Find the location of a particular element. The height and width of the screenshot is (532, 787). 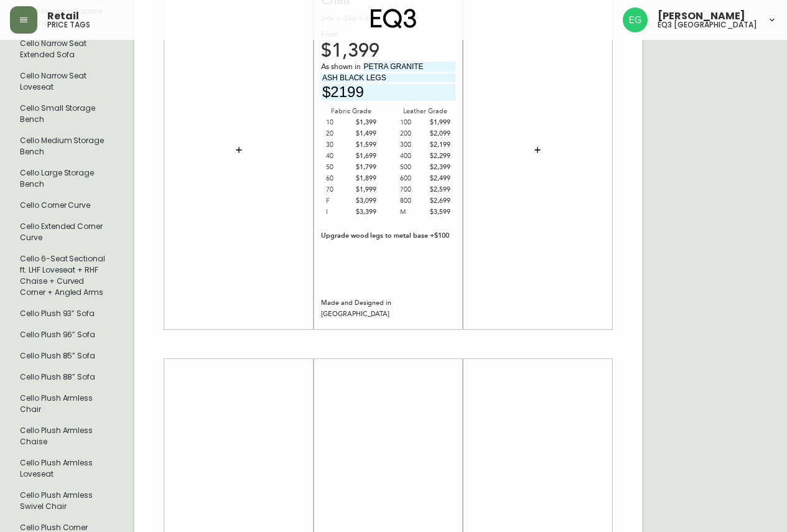

div: $2,099 is located at coordinates (437, 133).